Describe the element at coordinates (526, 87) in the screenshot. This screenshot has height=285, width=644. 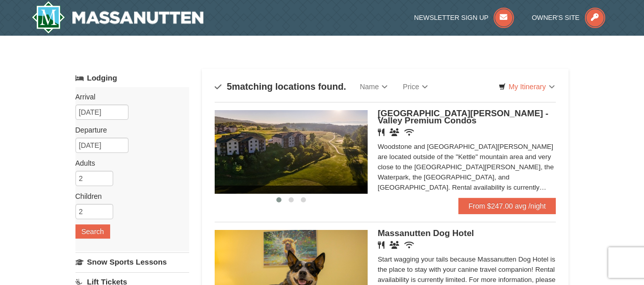
I see `a: My Itinerary` at that location.